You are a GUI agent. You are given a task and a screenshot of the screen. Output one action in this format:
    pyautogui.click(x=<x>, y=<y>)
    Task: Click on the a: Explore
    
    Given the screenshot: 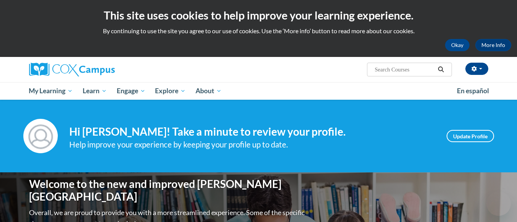 What is the action you would take?
    pyautogui.click(x=170, y=91)
    